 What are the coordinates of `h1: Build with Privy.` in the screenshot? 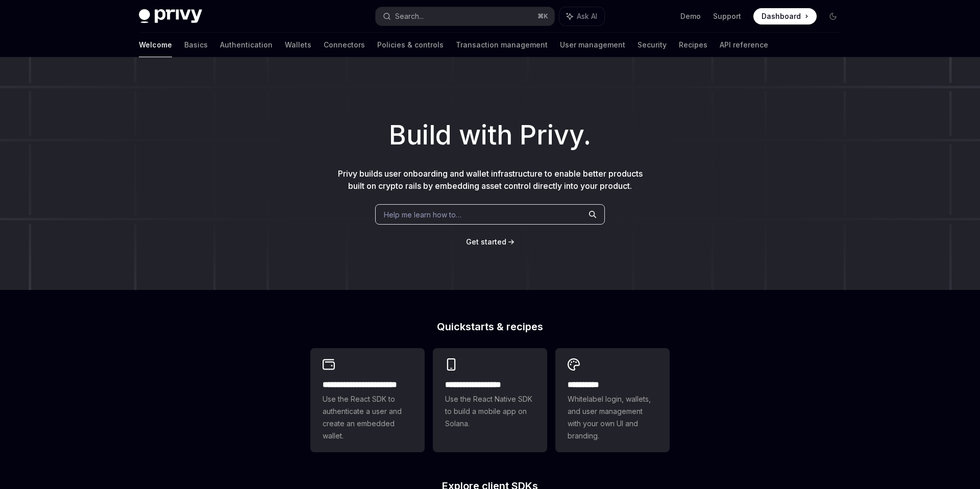 It's located at (490, 135).